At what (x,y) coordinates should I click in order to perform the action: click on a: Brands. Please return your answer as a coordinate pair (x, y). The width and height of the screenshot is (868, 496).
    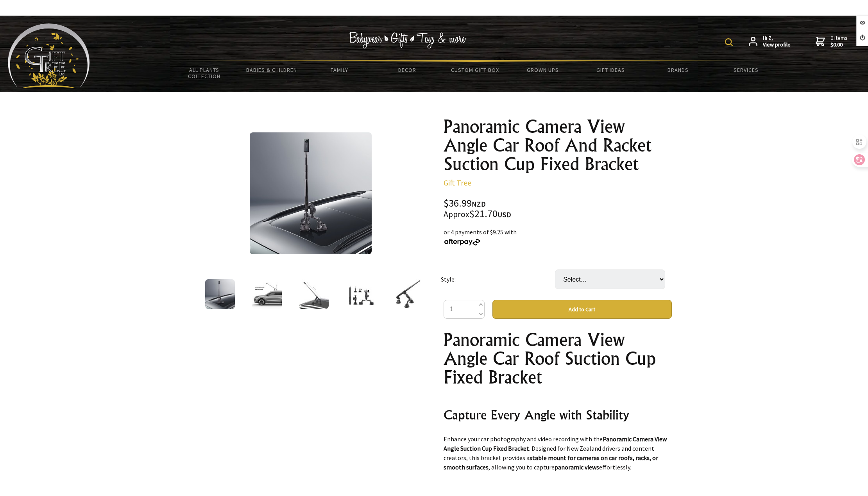
    Looking at the image, I should click on (678, 70).